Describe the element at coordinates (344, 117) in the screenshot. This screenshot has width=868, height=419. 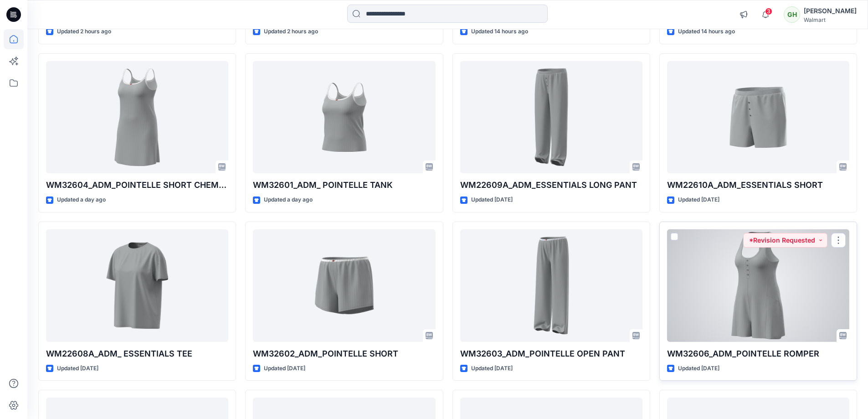
I see `a: WM32601_ADM_ POINTELLE TANK` at that location.